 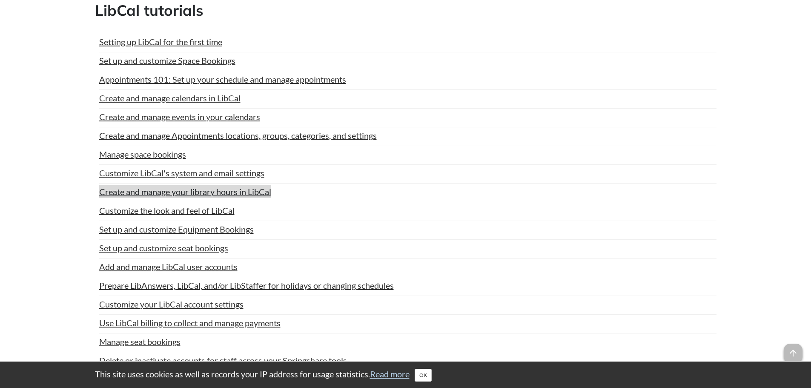 I want to click on a: Use LibCal billing to collect and manage payments, so click(x=190, y=323).